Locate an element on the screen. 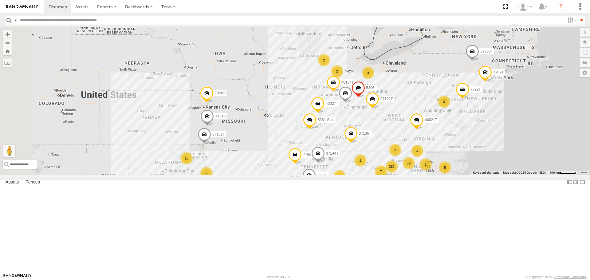 This screenshot has height=280, width=590. span: 37131T is located at coordinates (219, 134).